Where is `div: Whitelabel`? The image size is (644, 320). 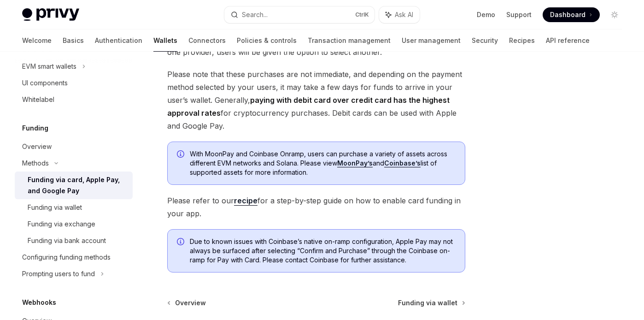 div: Whitelabel is located at coordinates (38, 100).